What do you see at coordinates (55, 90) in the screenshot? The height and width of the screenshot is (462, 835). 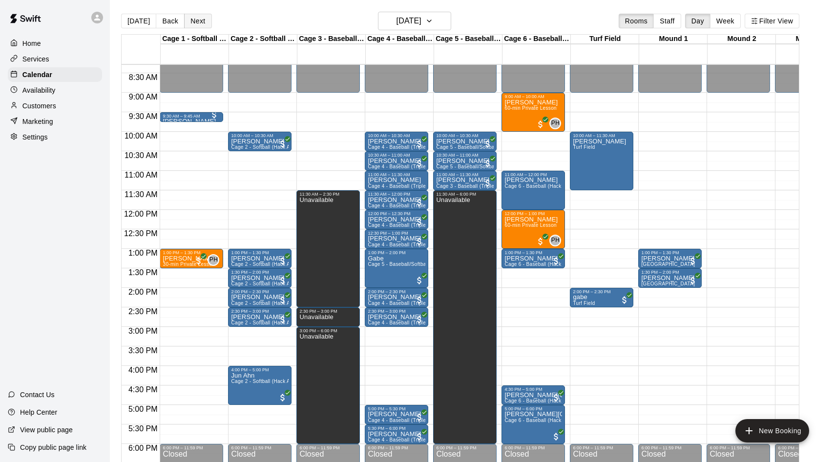 I see `a: Availability` at bounding box center [55, 90].